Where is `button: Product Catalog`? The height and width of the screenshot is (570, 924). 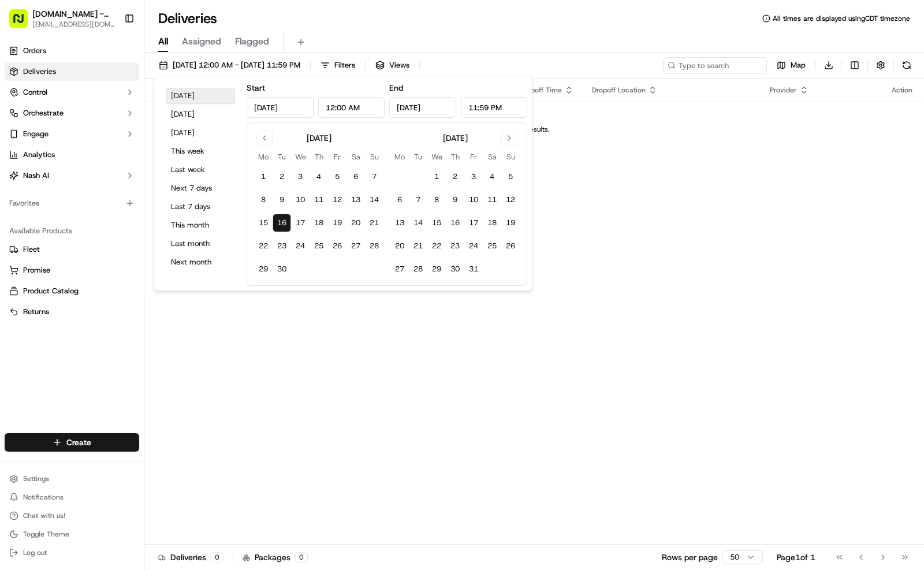
button: Product Catalog is located at coordinates (72, 291).